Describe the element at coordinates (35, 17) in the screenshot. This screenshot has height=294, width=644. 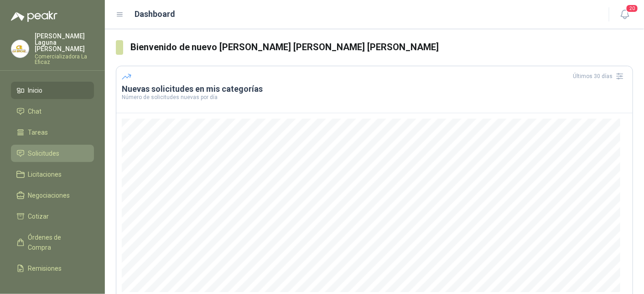
I see `img: Logo peakr` at that location.